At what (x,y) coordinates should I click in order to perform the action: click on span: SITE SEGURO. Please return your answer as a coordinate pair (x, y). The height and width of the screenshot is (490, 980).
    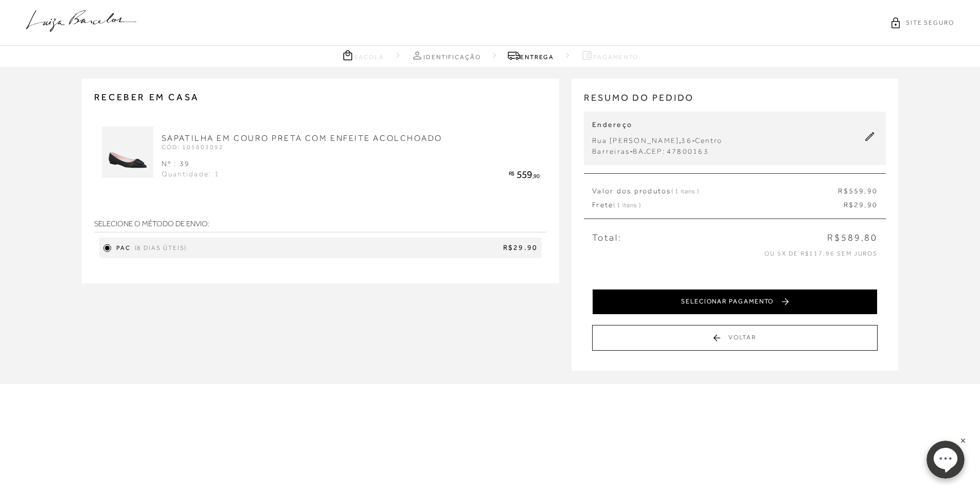
    Looking at the image, I should click on (930, 23).